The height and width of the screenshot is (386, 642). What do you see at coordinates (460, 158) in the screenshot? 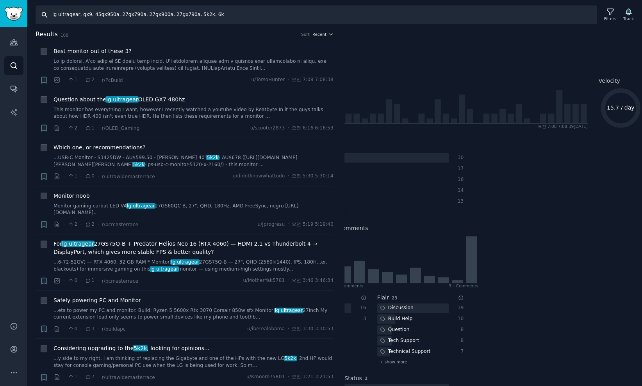
I see `div: 30` at bounding box center [460, 158].